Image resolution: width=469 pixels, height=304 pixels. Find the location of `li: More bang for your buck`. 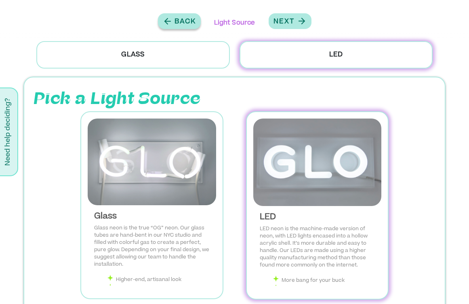

li: More bang for your buck is located at coordinates (323, 280).